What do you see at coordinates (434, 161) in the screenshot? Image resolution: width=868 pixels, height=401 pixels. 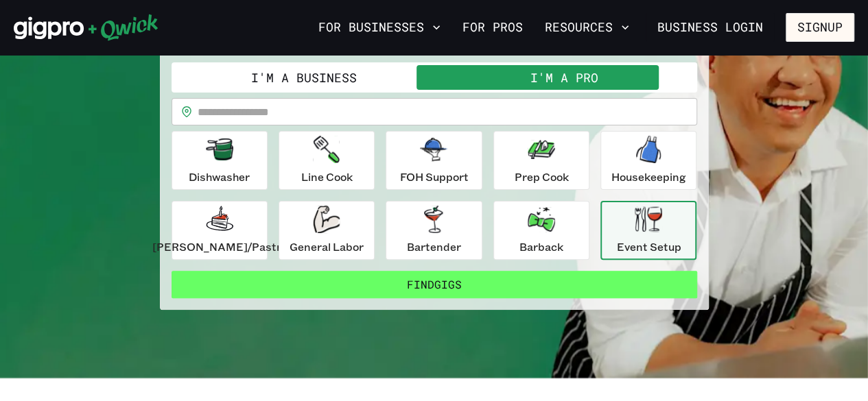 I see `button: FOH Support` at bounding box center [434, 161].